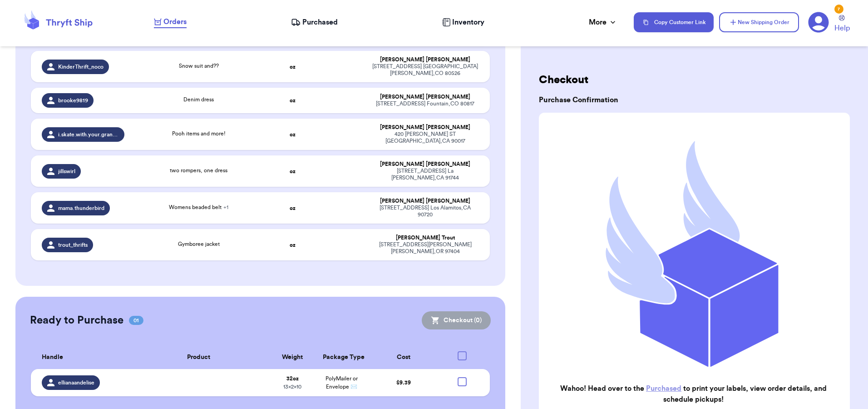 This screenshot has width=868, height=409. Describe the element at coordinates (342, 357) in the screenshot. I see `th: Package Type` at that location.